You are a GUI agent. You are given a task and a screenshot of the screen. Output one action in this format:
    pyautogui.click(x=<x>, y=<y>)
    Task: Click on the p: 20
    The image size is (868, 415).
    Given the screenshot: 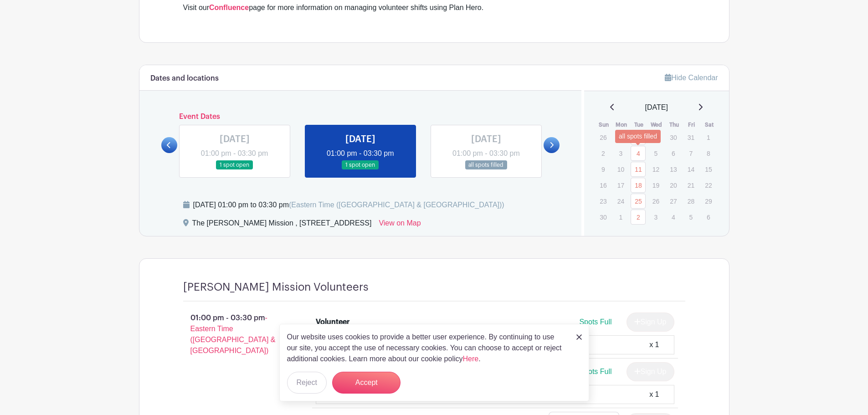 What is the action you would take?
    pyautogui.click(x=673, y=185)
    